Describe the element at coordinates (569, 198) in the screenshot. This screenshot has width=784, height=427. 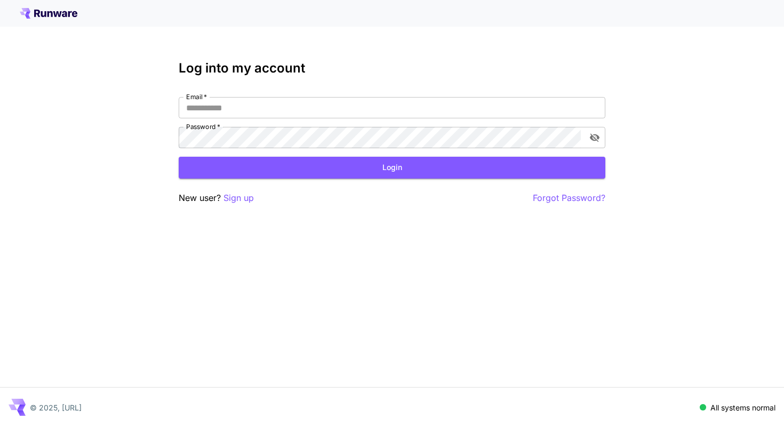
I see `p: Forgot Password?` at that location.